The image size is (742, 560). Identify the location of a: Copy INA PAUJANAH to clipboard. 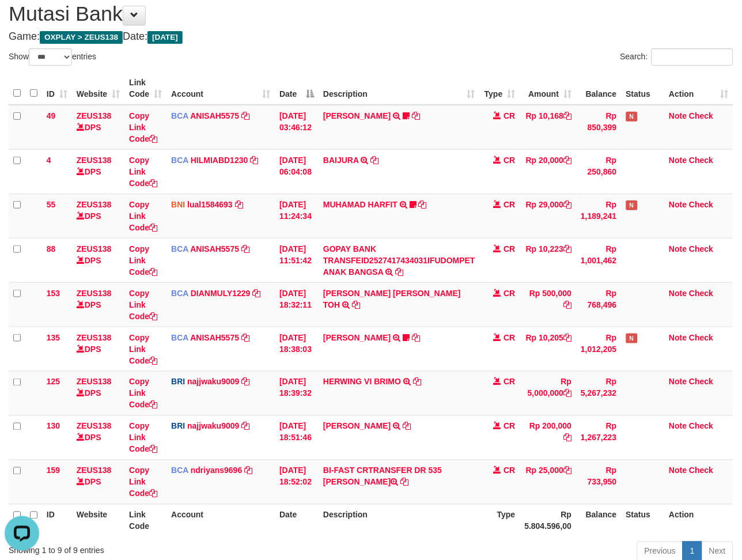
(416, 116).